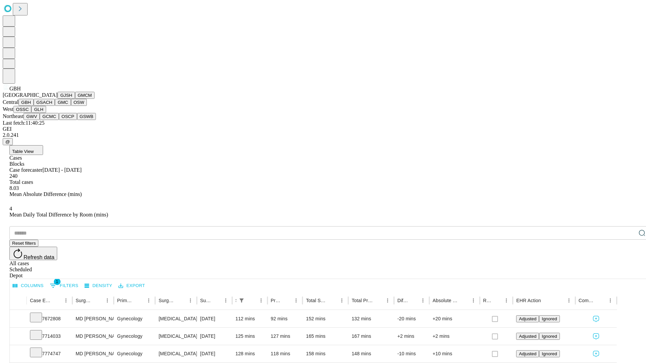 This screenshot has height=363, width=646. Describe the element at coordinates (455, 319) in the screenshot. I see `div: +20 mins` at that location.